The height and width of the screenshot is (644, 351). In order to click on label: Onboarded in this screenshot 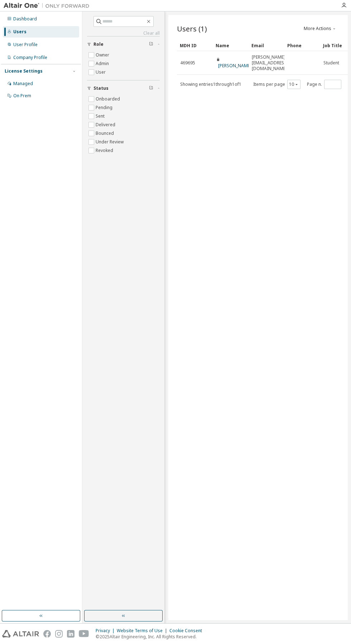, I will do `click(109, 99)`.